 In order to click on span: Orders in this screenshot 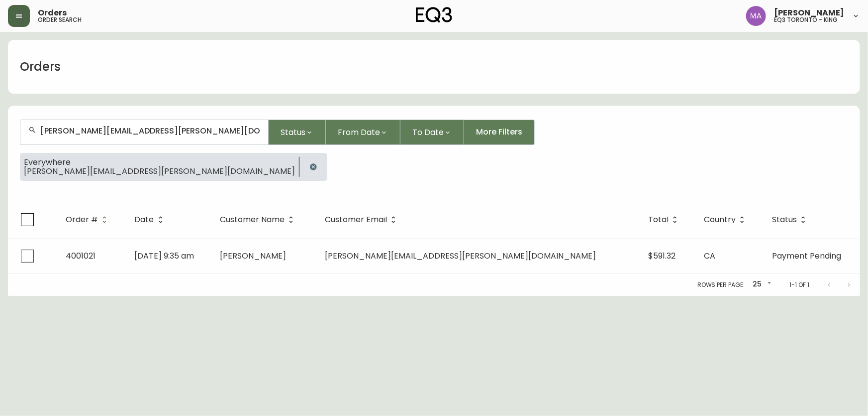, I will do `click(52, 13)`.